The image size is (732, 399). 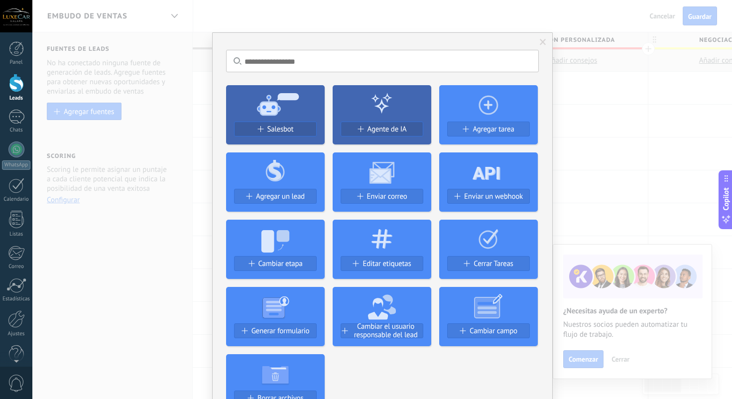 What do you see at coordinates (280, 331) in the screenshot?
I see `span: Generar formulario` at bounding box center [280, 331].